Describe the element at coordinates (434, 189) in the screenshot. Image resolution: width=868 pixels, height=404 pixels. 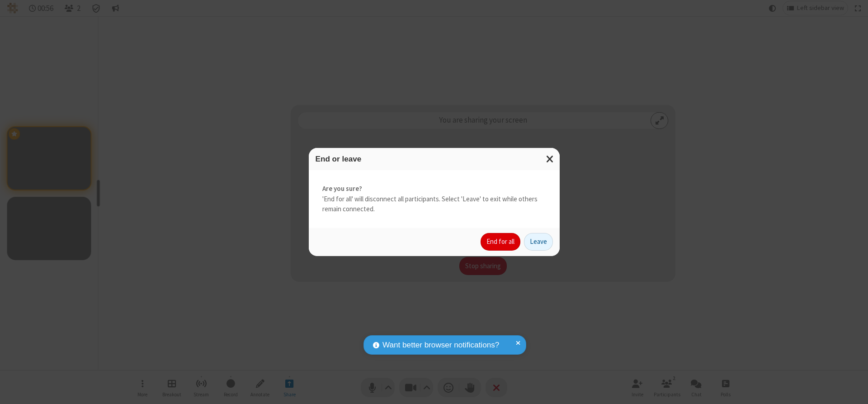
I see `strong: Are you sure?` at that location.